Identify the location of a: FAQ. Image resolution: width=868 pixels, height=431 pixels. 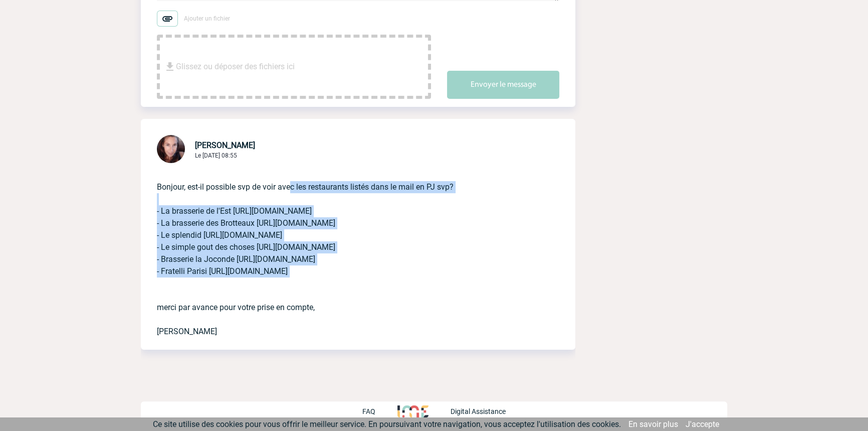
(380, 410).